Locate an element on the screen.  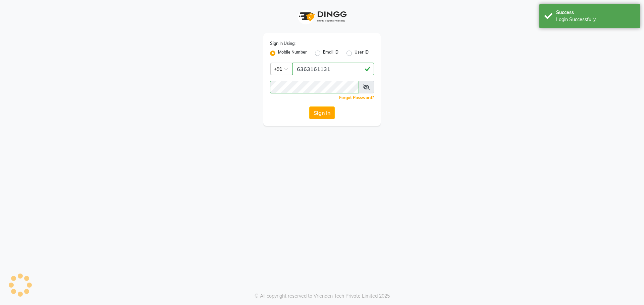
label: Email ID is located at coordinates (330, 53).